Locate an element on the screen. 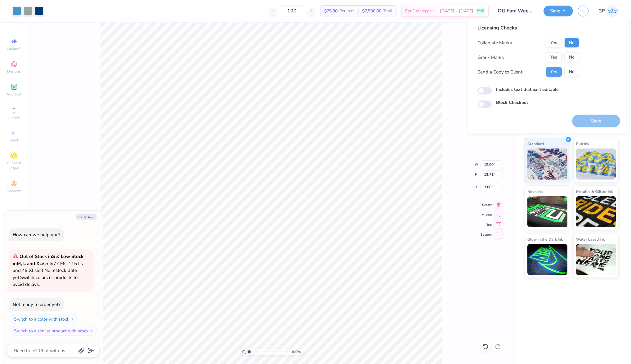 This screenshot has height=364, width=631. a: GP is located at coordinates (608, 11).